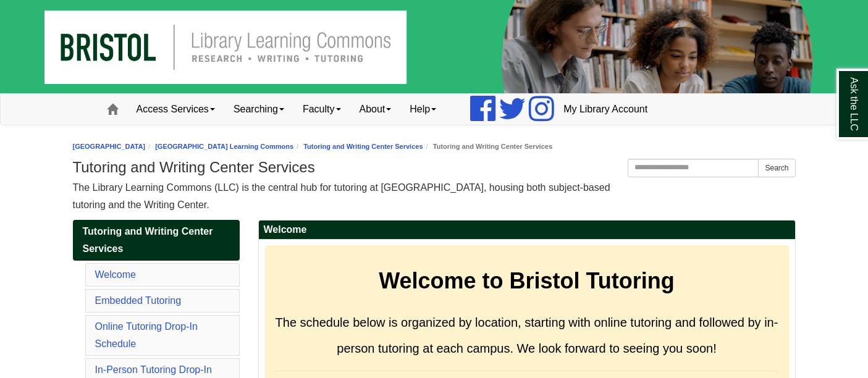 The width and height of the screenshot is (868, 378). I want to click on li: Tutoring and Writing Center Services, so click(487, 147).